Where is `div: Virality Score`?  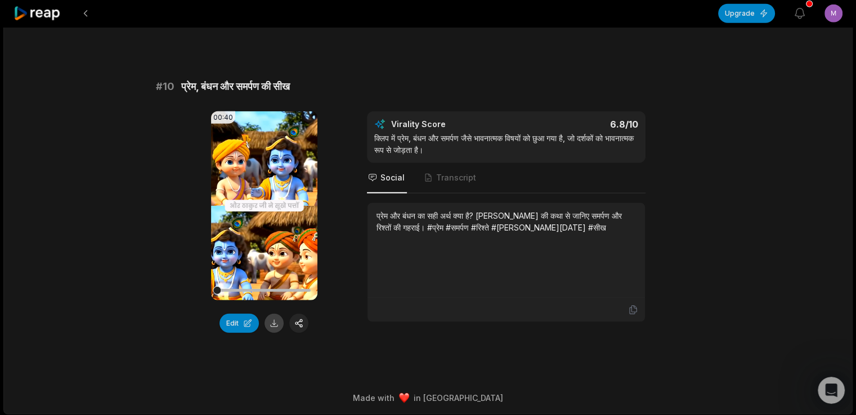 div: Virality Score is located at coordinates (451, 124).